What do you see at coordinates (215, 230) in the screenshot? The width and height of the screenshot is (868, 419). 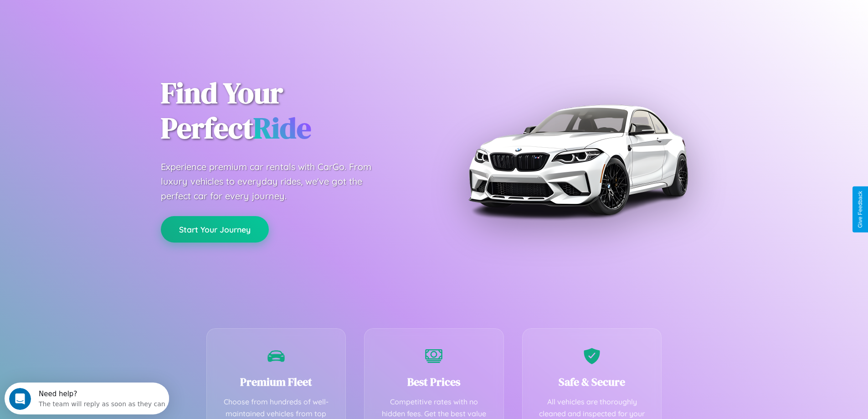 I see `button: Start Your Journey` at bounding box center [215, 230].